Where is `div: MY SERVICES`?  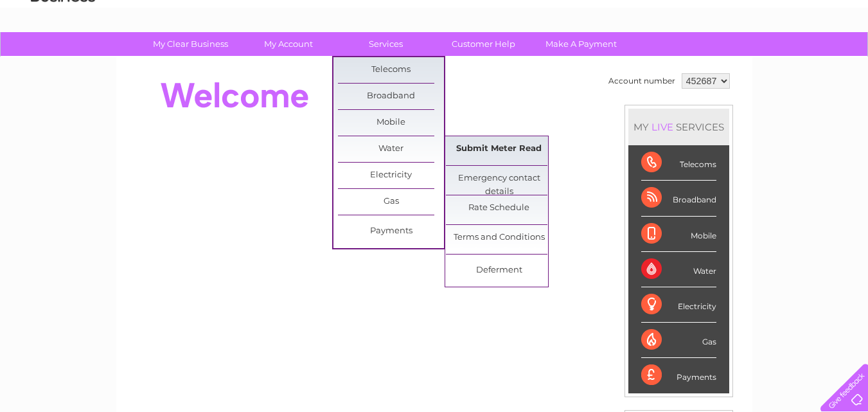
div: MY SERVICES is located at coordinates (679, 127).